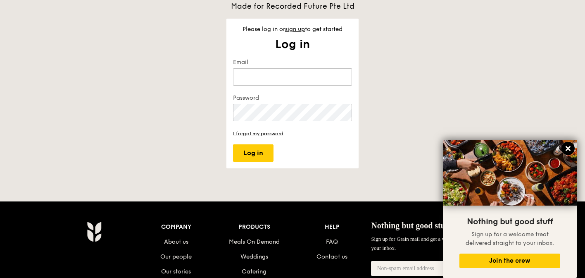 This screenshot has height=278, width=585. Describe the element at coordinates (176, 241) in the screenshot. I see `a: About us` at that location.